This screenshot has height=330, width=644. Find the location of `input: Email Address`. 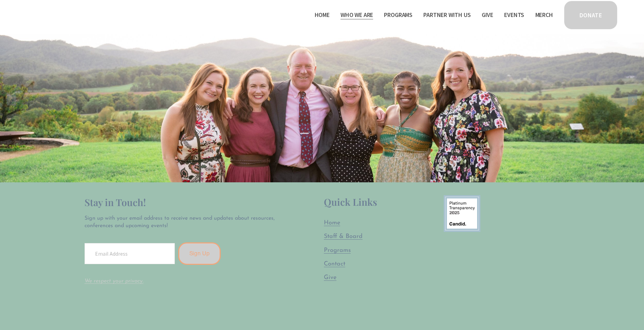

input: Email Address is located at coordinates (129, 253).